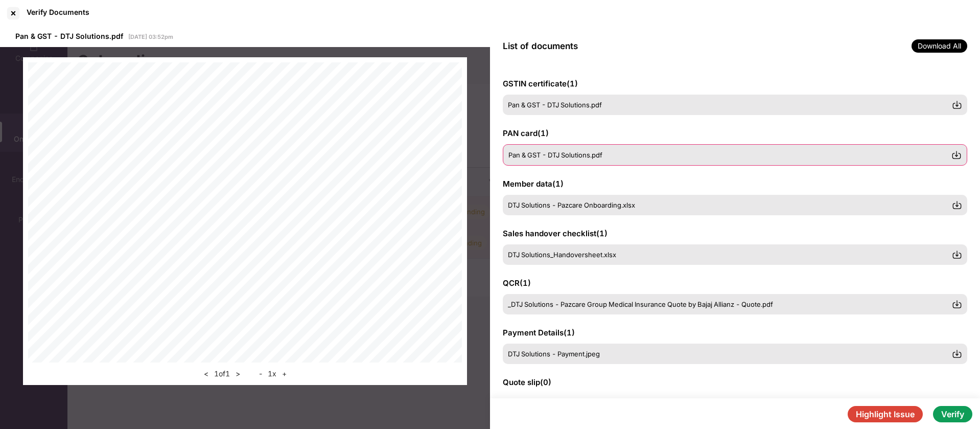 The width and height of the screenshot is (980, 429). Describe the element at coordinates (562, 255) in the screenshot. I see `span: DTJ Solutions_Handoversheet.xlsx` at that location.